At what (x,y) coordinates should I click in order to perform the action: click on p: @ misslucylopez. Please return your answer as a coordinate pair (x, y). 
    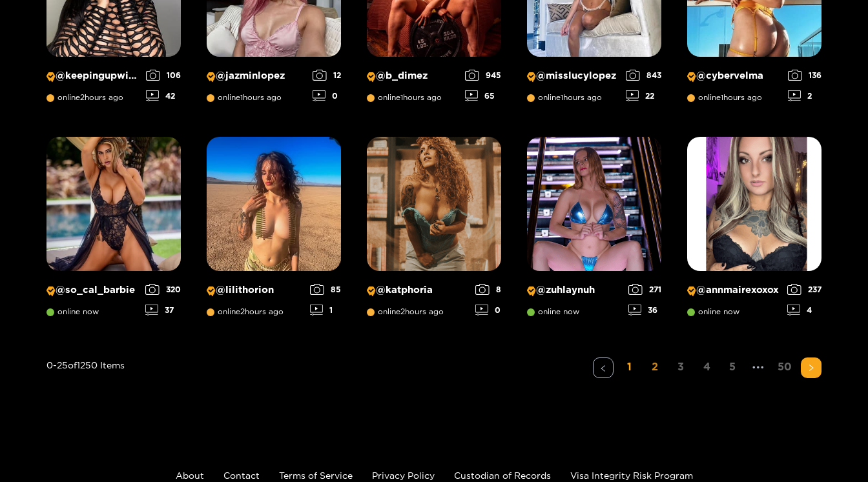
    Looking at the image, I should click on (572, 75).